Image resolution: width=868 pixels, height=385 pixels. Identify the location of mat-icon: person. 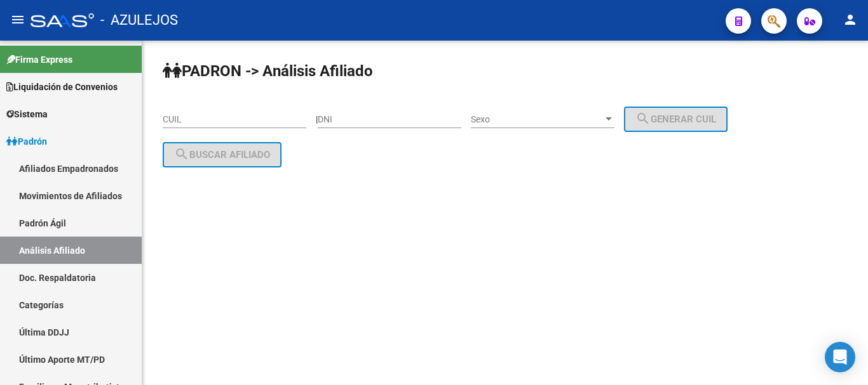
(850, 20).